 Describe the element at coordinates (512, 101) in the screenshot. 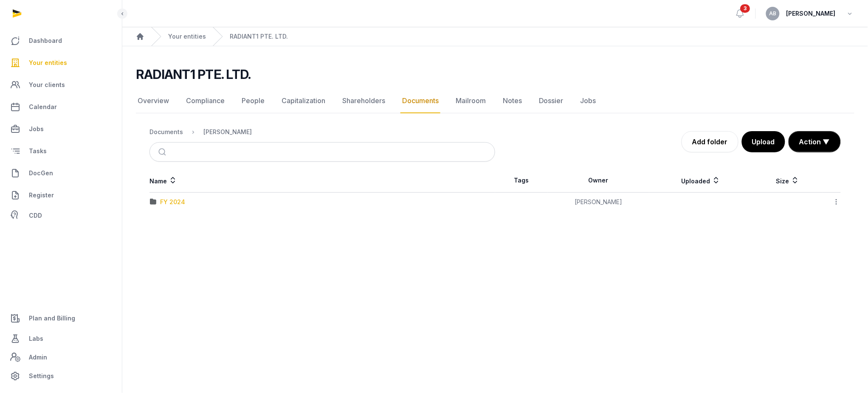

I see `a: Notes` at that location.